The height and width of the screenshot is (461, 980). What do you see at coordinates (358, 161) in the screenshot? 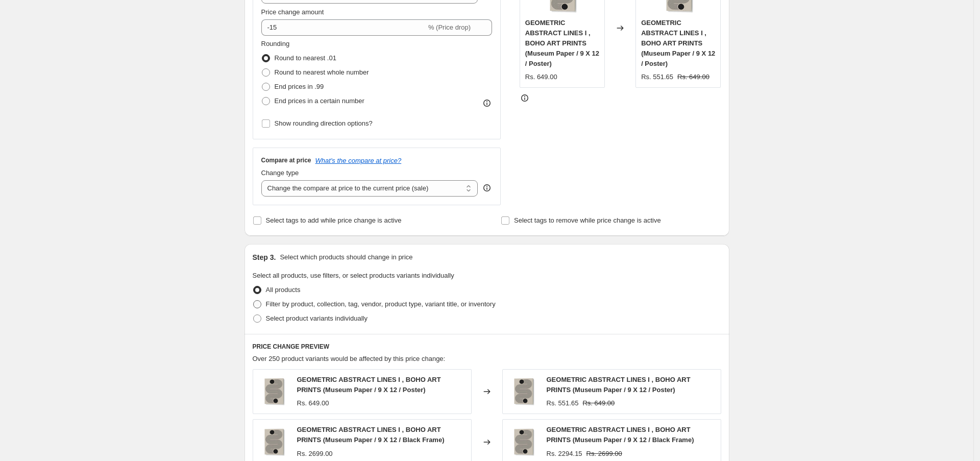
I see `i: What's the compare at price?` at bounding box center [358, 161].